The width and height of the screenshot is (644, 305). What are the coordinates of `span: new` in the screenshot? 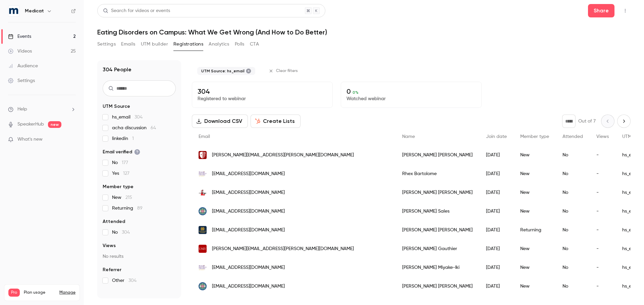 It's located at (55, 125).